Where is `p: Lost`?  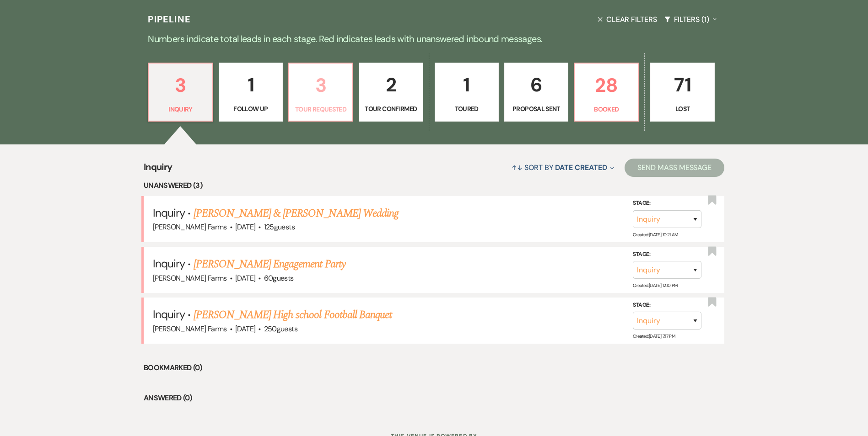
p: Lost is located at coordinates (682, 109).